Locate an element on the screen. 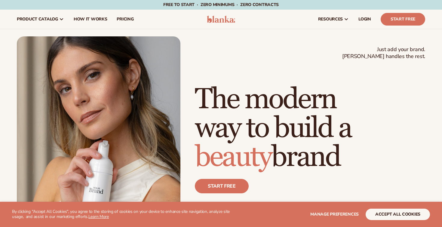  span: resources is located at coordinates (331, 19).